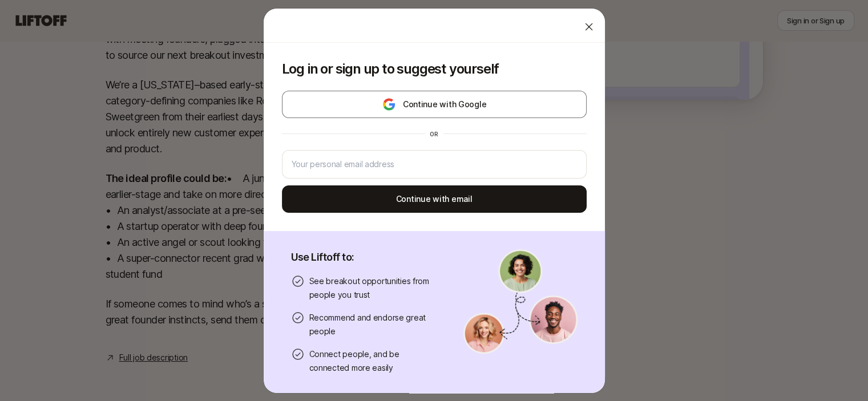 This screenshot has width=868, height=401. What do you see at coordinates (373, 325) in the screenshot?
I see `p: Recommend and endorse great people` at bounding box center [373, 325].